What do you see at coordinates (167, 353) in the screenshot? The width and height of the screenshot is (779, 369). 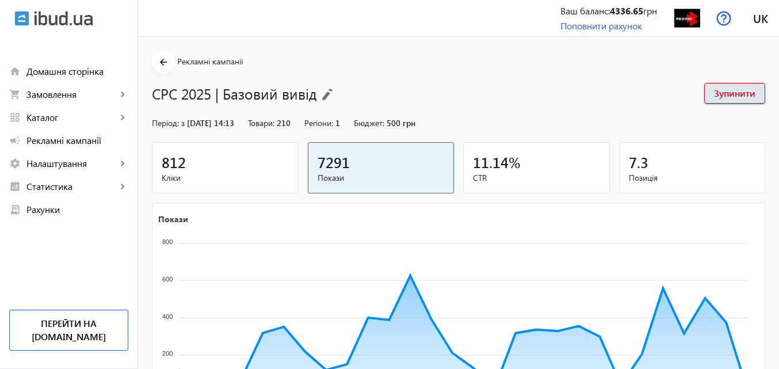 I see `tspan: 200` at bounding box center [167, 353].